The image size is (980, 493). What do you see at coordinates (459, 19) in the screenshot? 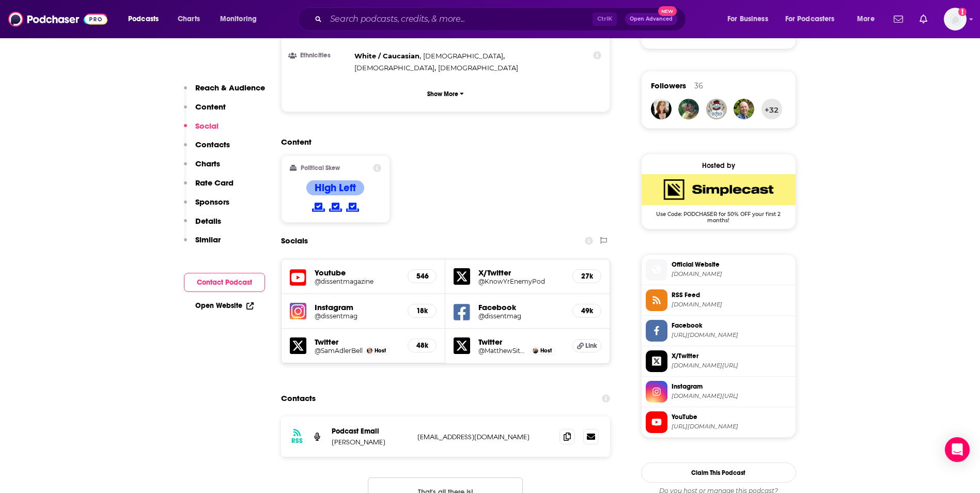
I see `input: Search podcasts, credits, & more...` at bounding box center [459, 19].